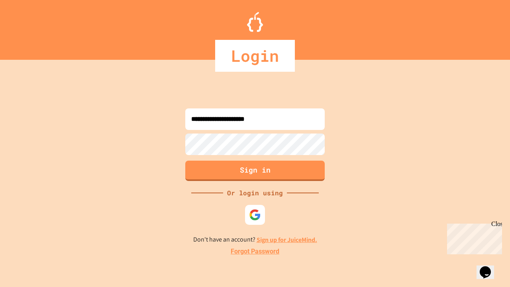 Image resolution: width=510 pixels, height=287 pixels. I want to click on img: google-icon.svg, so click(255, 215).